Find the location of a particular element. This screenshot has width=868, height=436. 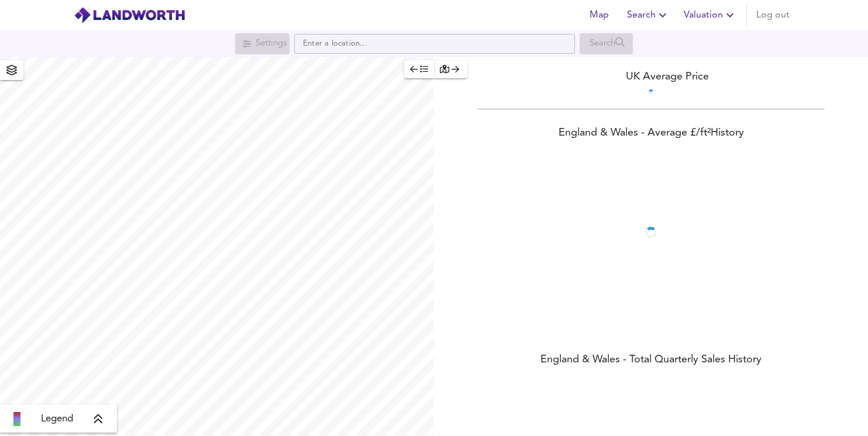

button: Search is located at coordinates (648, 15).